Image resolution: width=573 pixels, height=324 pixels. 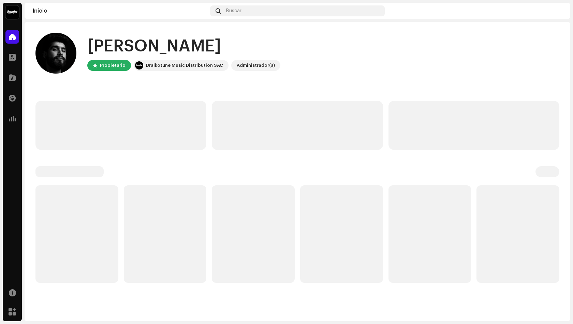 I want to click on div: Inicio, so click(x=120, y=11).